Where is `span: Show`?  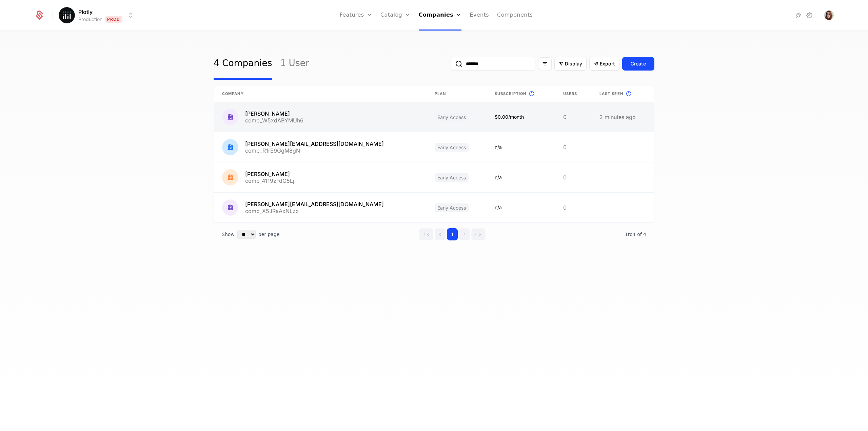
span: Show is located at coordinates (228, 234).